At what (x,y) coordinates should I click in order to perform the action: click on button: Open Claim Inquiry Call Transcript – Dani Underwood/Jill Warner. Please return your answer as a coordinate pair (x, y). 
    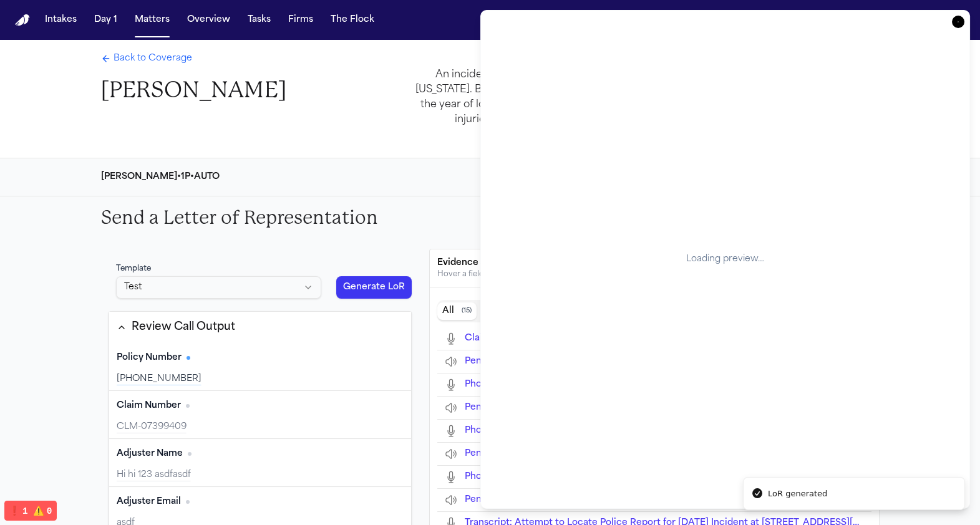
    Looking at the image, I should click on (611, 339).